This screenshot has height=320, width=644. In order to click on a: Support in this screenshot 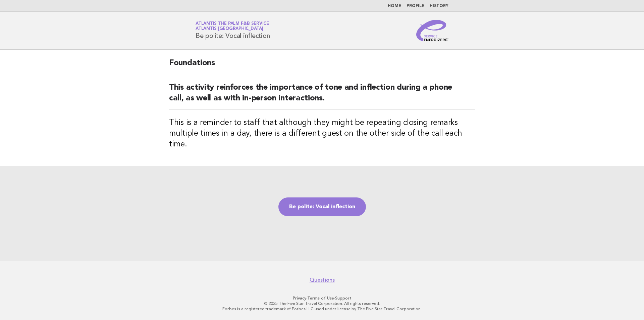, I will do `click(343, 298)`.